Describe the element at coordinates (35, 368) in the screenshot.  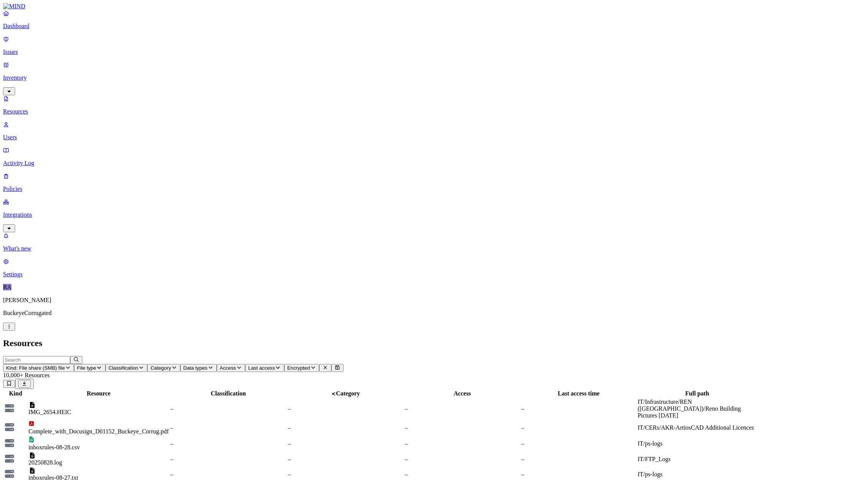
I see `span: Kind: File share (SMB) file` at that location.